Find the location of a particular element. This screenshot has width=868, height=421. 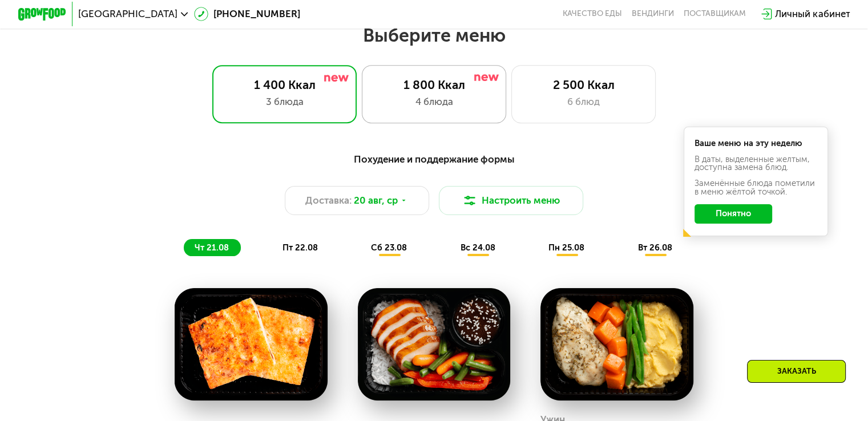

div: 3 блюда is located at coordinates (284, 102).